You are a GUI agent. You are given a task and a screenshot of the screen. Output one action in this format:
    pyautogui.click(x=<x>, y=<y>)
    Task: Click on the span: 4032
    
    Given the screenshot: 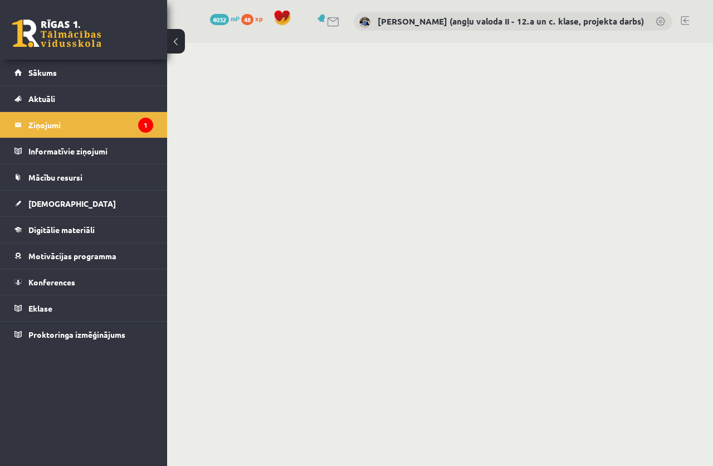 What is the action you would take?
    pyautogui.click(x=219, y=19)
    